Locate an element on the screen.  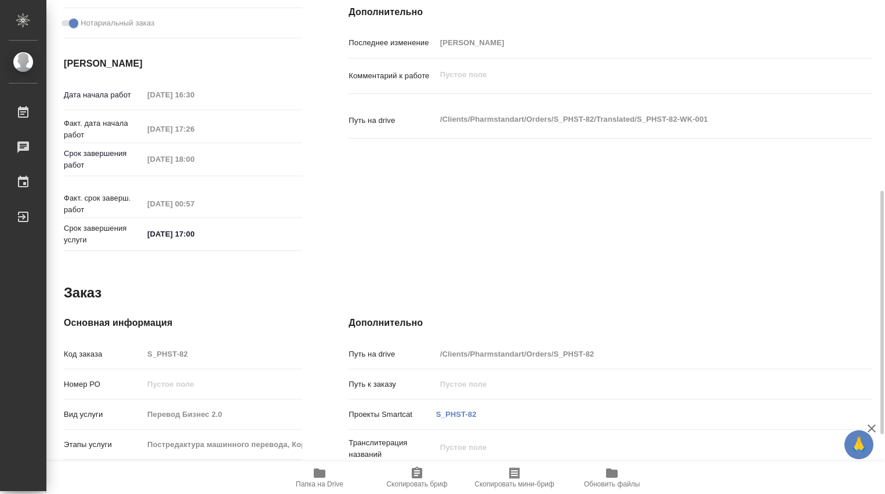
h4: Основная информация is located at coordinates (183, 323).